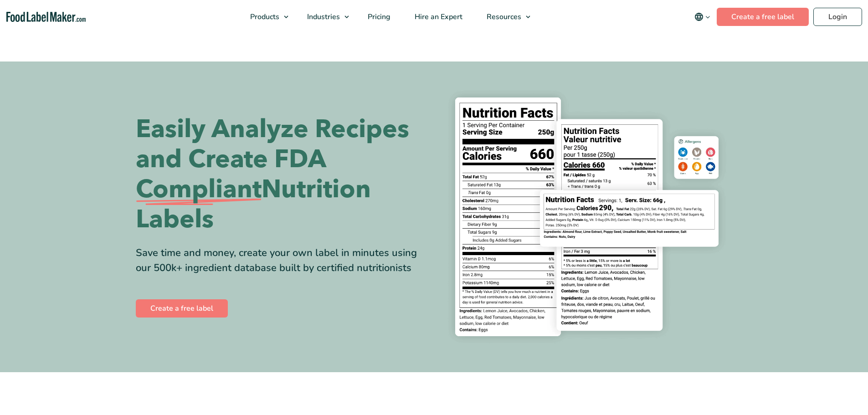  I want to click on span: Resources, so click(503, 16).